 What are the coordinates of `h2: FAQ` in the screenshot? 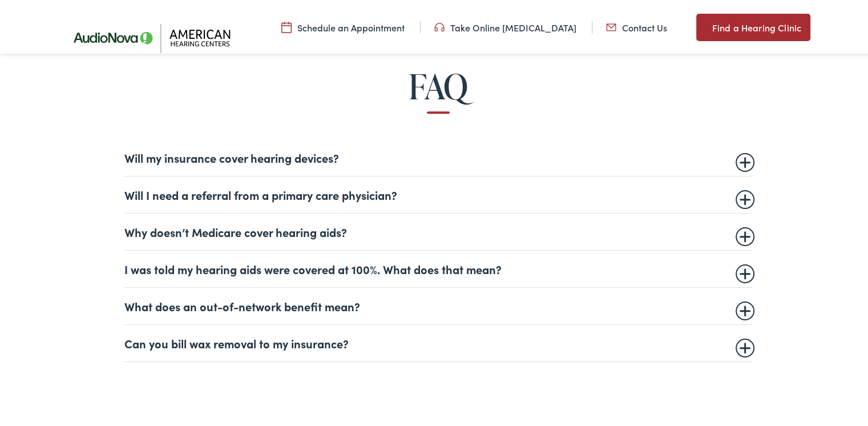 It's located at (438, 84).